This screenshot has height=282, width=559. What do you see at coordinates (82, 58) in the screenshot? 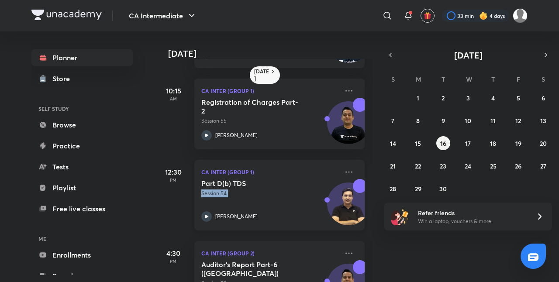
I see `a: Planner` at bounding box center [82, 58].